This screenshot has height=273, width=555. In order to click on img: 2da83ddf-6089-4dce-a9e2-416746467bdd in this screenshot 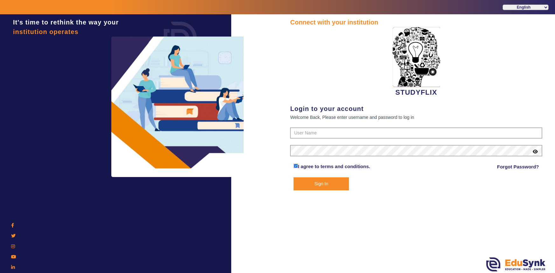, I will do `click(416, 57)`.